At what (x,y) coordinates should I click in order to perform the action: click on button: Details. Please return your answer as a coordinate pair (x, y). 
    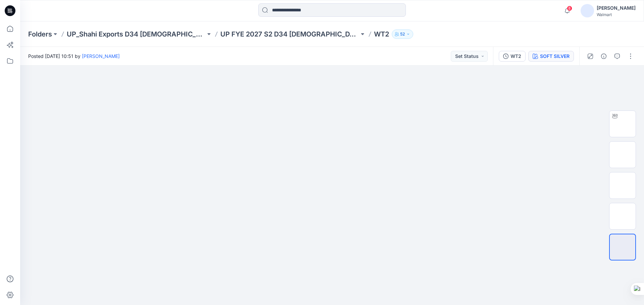
    Looking at the image, I should click on (604, 56).